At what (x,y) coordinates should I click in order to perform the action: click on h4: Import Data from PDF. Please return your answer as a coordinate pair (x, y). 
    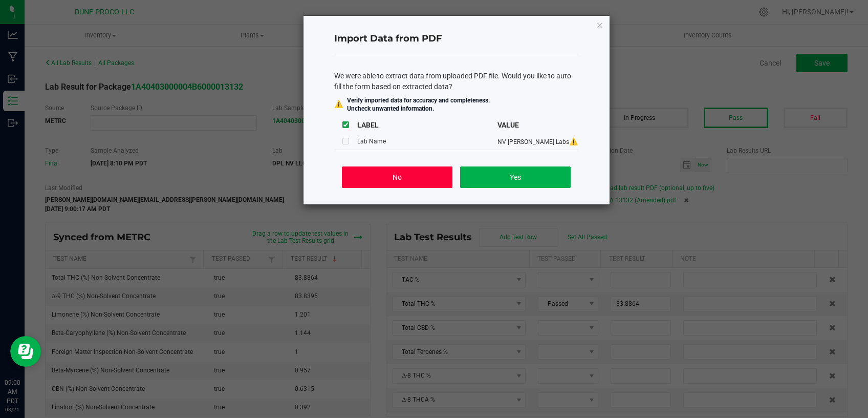
    Looking at the image, I should click on (457, 39).